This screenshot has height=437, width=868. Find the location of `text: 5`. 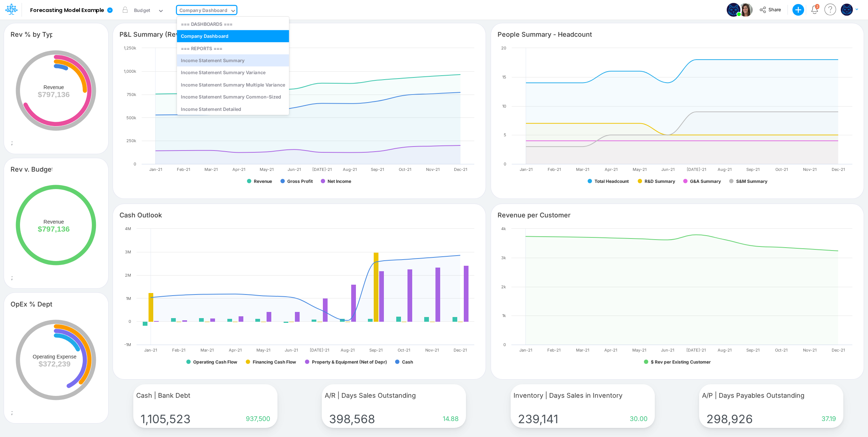

text: 5 is located at coordinates (505, 135).